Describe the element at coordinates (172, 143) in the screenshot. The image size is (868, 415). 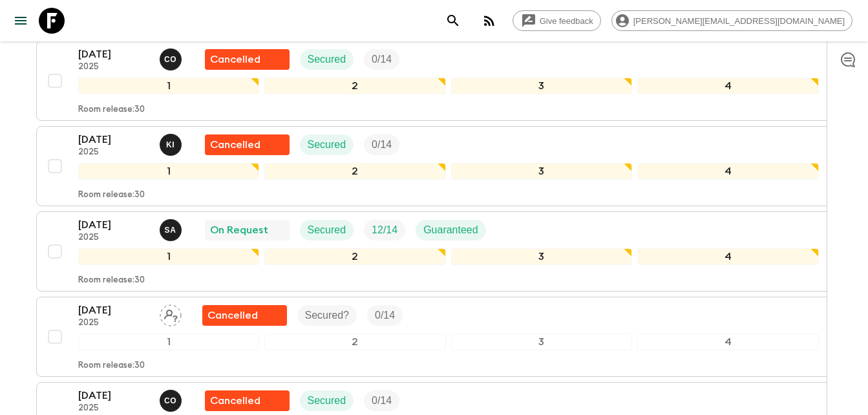
I see `span: Khaled Ingrioui` at that location.